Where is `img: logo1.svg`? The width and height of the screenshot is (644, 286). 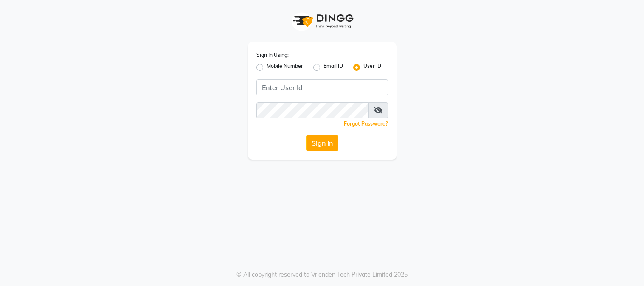
img: logo1.svg is located at coordinates (322, 21).